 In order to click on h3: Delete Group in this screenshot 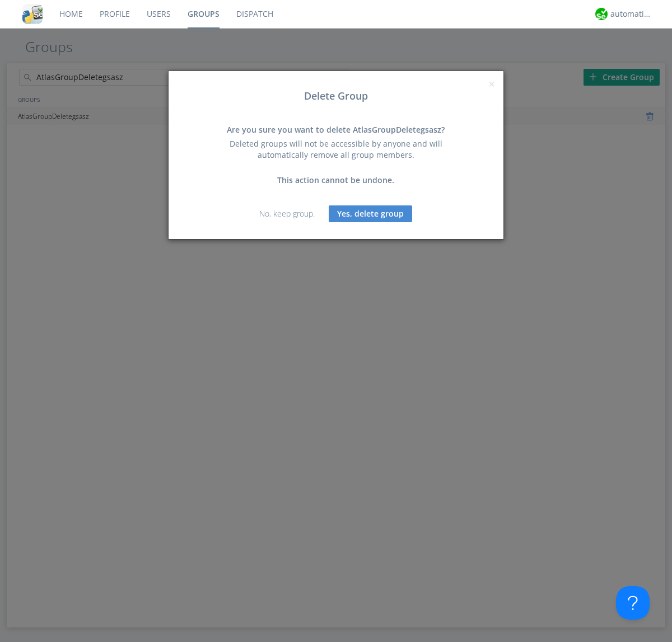, I will do `click(336, 97)`.